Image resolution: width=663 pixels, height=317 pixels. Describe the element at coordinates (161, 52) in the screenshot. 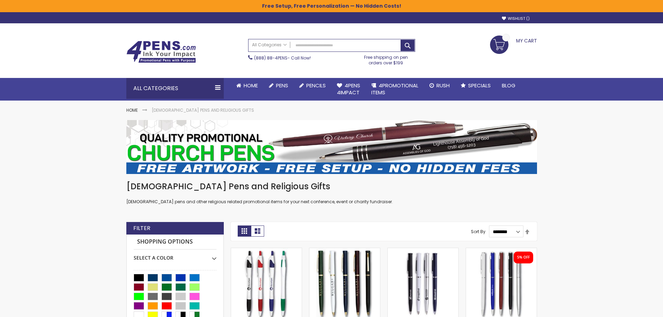

I see `img: 4Pens Custom Pens and Promotional Products` at that location.